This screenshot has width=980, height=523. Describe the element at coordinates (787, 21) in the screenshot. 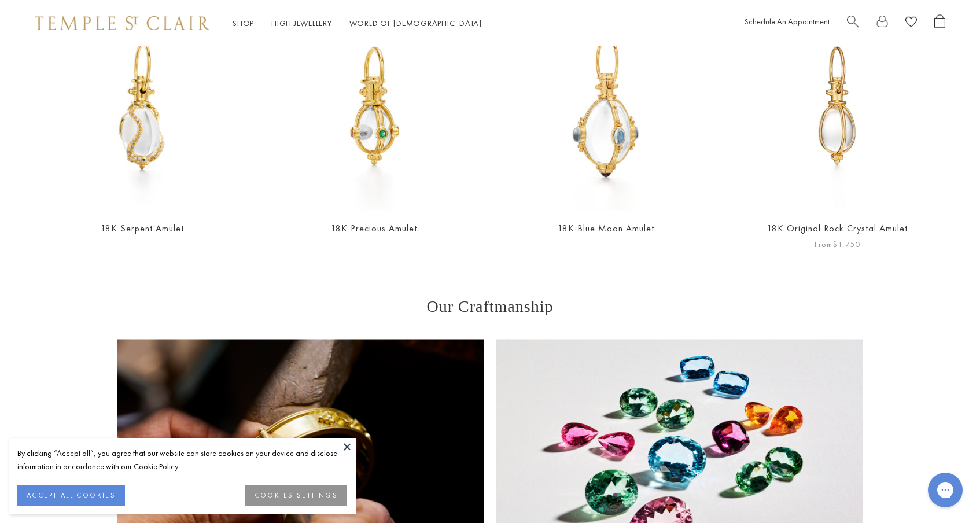

I see `a: Schedule An Appointment` at that location.